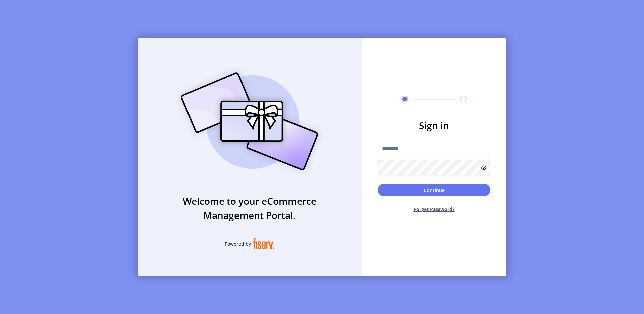 Image resolution: width=644 pixels, height=314 pixels. What do you see at coordinates (434, 126) in the screenshot?
I see `h3: Sign in` at bounding box center [434, 126].